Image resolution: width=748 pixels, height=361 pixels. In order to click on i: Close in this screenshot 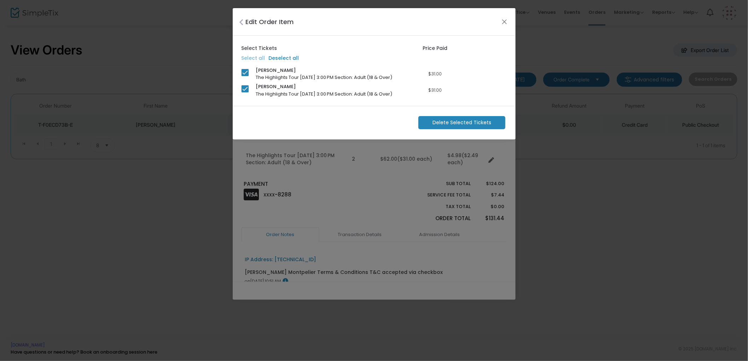, I will do `click(242, 22)`.